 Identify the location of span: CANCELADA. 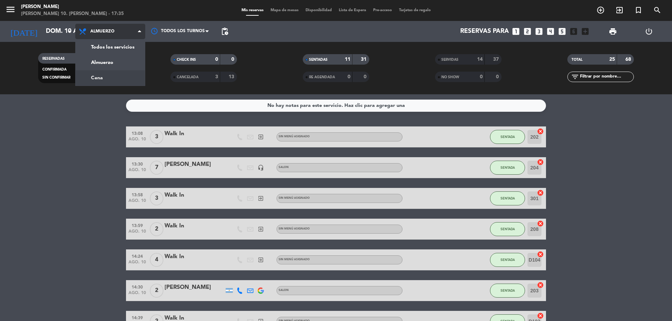
(187, 77).